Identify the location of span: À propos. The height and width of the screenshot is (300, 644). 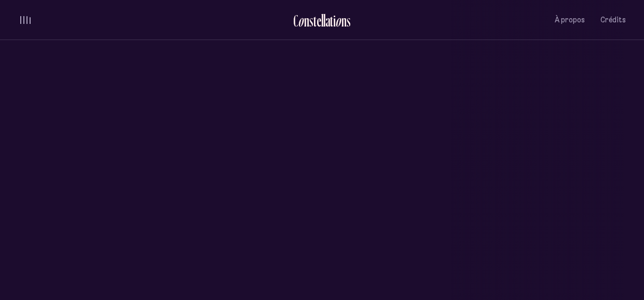
(570, 20).